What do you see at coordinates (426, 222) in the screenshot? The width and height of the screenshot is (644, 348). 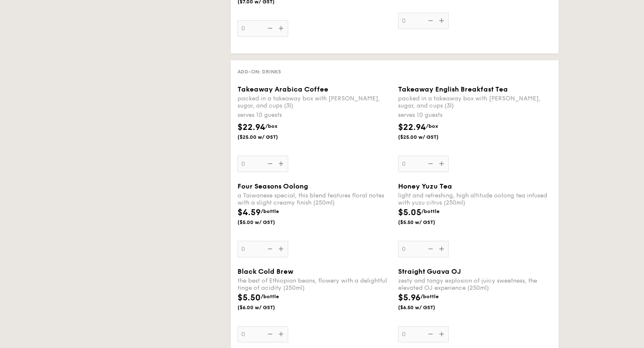 I see `span: ($5.50 w/ GST)` at bounding box center [426, 222].